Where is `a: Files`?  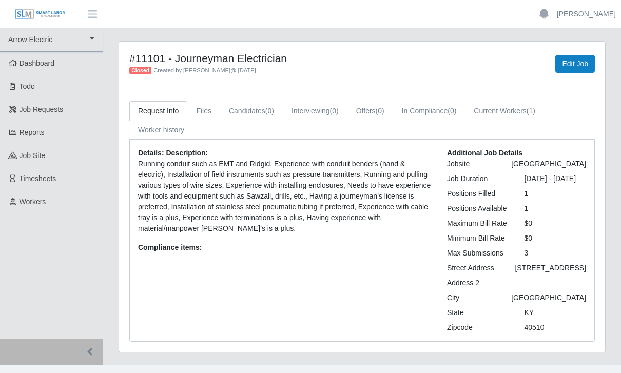 a: Files is located at coordinates (204, 111).